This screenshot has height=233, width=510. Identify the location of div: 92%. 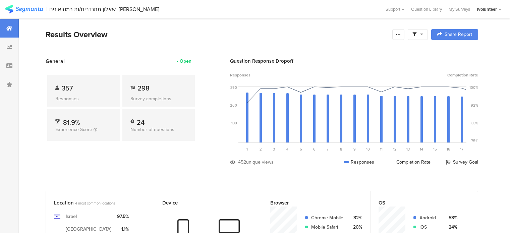
(474, 105).